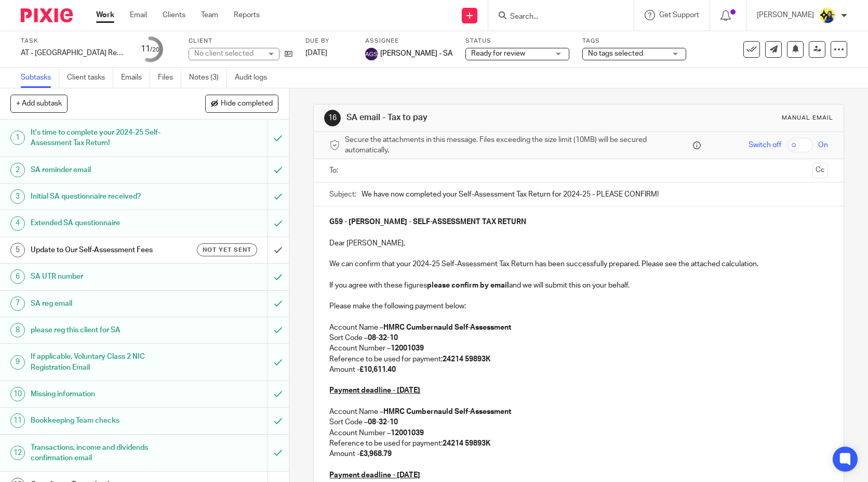  Describe the element at coordinates (17, 304) in the screenshot. I see `div: 7` at that location.